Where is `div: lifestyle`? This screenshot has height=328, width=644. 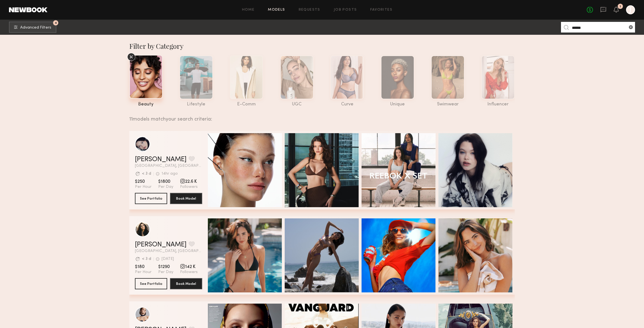 div: lifestyle is located at coordinates (196, 104).